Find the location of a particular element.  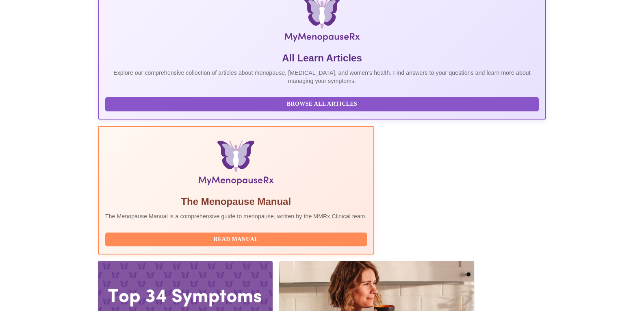

button: Browse All Articles is located at coordinates (322, 104).